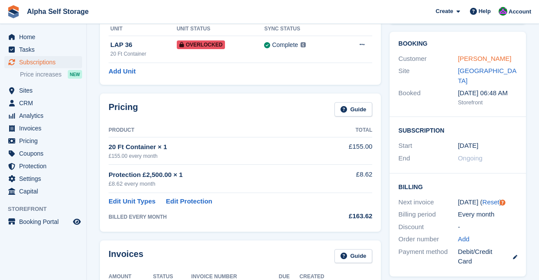 Image resolution: width=539 pixels, height=280 pixels. What do you see at coordinates (45, 141) in the screenshot?
I see `span: Pricing` at bounding box center [45, 141].